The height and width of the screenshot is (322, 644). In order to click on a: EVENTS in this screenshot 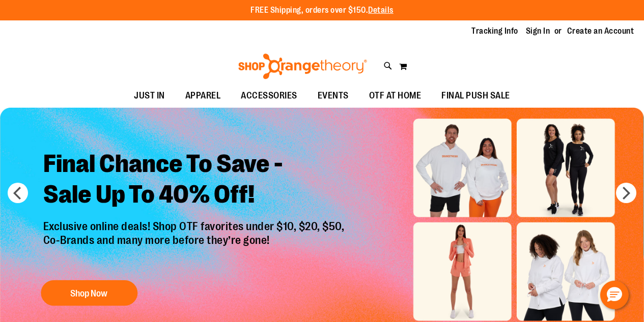, I will do `click(333, 96)`.